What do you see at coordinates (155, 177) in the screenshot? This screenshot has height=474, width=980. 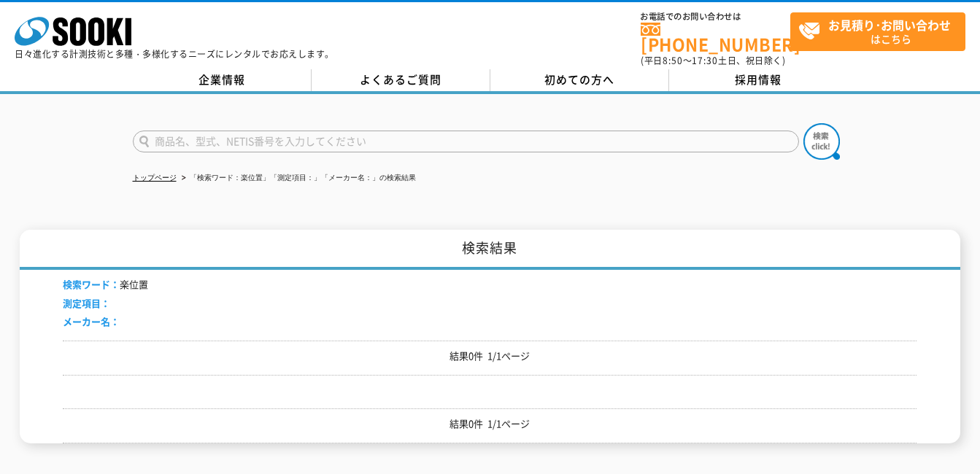 I see `a: トップページ` at bounding box center [155, 177].